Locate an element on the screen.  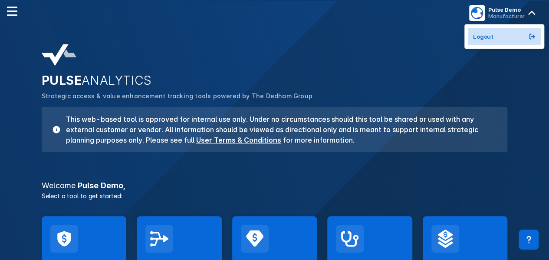
span: Logout is located at coordinates (483, 36).